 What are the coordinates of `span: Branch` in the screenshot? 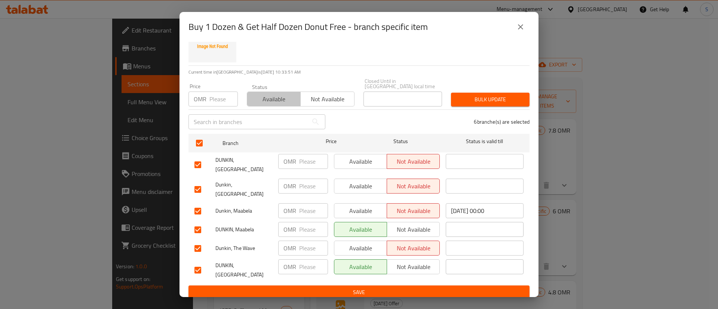 It's located at (261, 143).